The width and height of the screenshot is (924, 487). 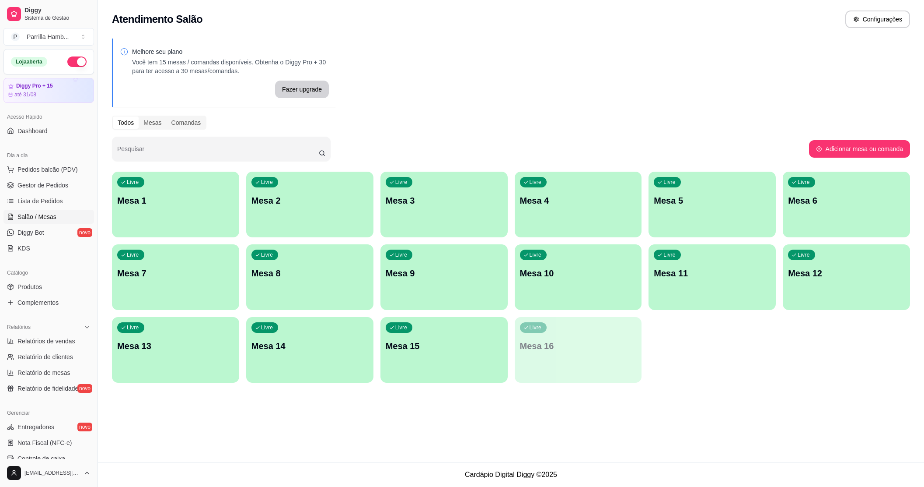 What do you see at coordinates (15, 37) in the screenshot?
I see `span: P` at bounding box center [15, 37].